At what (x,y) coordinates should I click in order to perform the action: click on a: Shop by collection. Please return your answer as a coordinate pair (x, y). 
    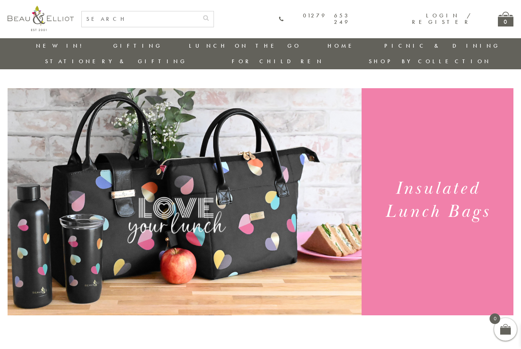
    Looking at the image, I should click on (429, 61).